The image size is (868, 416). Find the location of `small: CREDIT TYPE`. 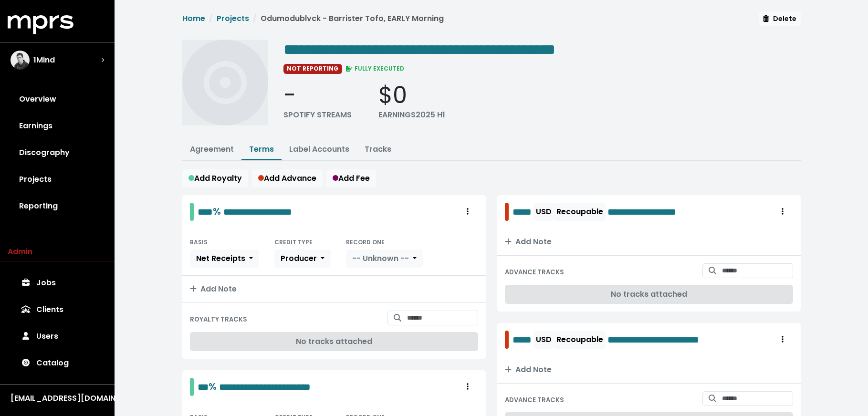

small: CREDIT TYPE is located at coordinates (294, 242).